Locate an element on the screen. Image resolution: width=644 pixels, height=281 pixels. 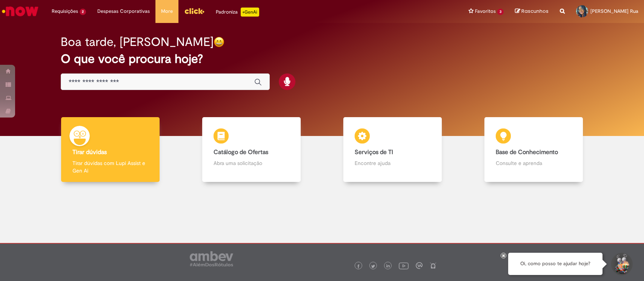
a: Serviços de TI Encontre ajuda is located at coordinates (393, 150).